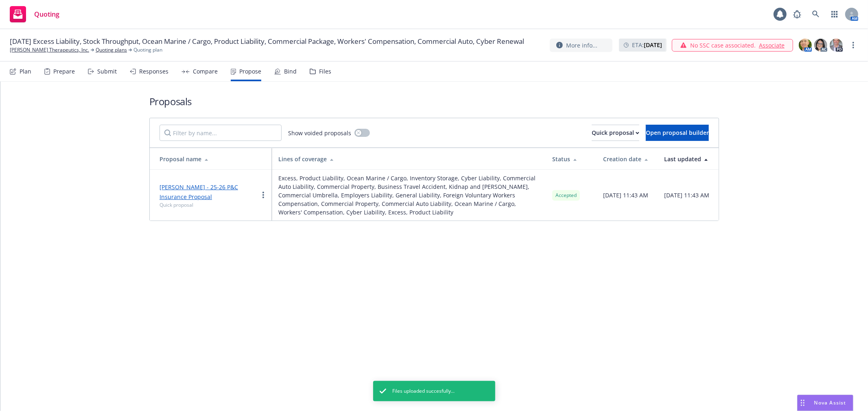  I want to click on span: Quoting plan, so click(148, 50).